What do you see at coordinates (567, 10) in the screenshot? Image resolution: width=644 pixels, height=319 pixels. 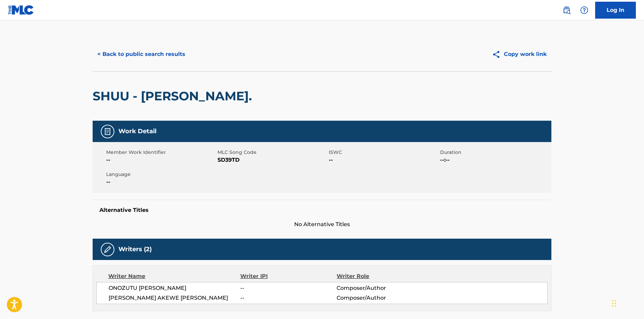 I see `a: Public Search` at bounding box center [567, 10].